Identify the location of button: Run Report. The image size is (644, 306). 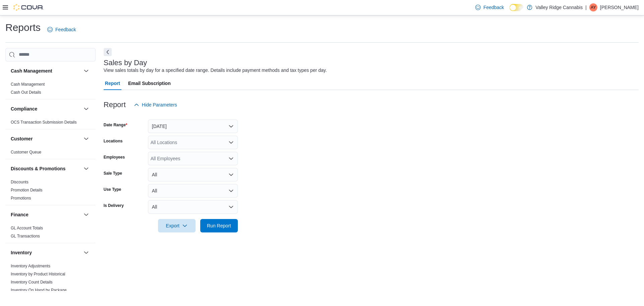
(219, 226).